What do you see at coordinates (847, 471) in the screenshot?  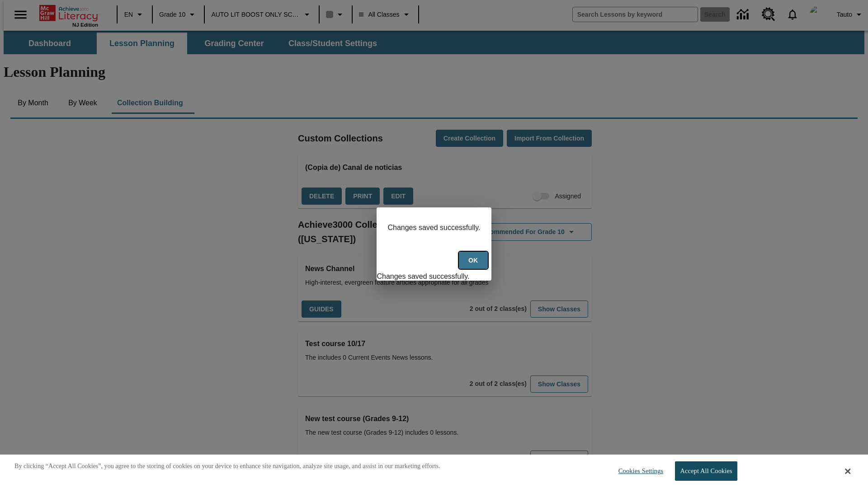 I see `button: Close` at bounding box center [847, 471].